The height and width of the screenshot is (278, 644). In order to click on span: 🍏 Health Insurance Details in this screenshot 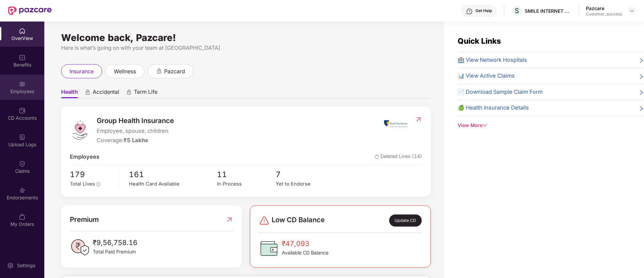, I will do `click(493, 108)`.